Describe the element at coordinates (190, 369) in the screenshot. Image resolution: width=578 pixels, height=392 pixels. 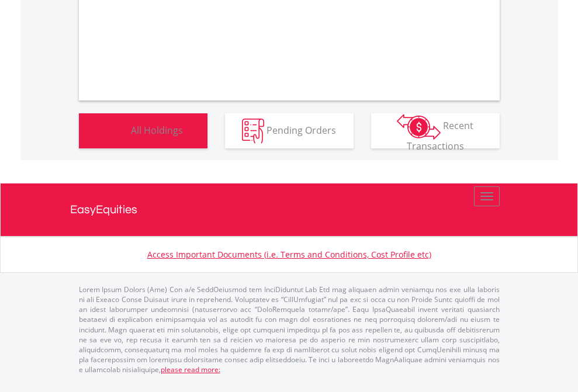
I see `a: please read more:` at that location.